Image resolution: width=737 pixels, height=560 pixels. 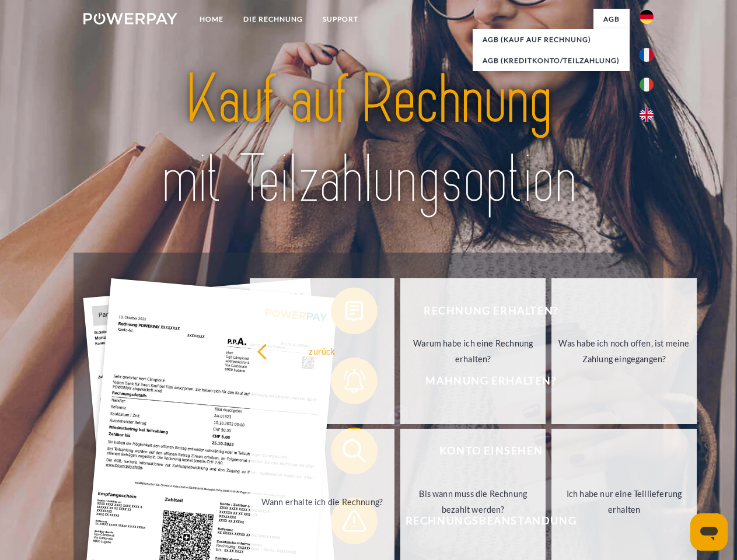 I want to click on img: fr, so click(x=647, y=55).